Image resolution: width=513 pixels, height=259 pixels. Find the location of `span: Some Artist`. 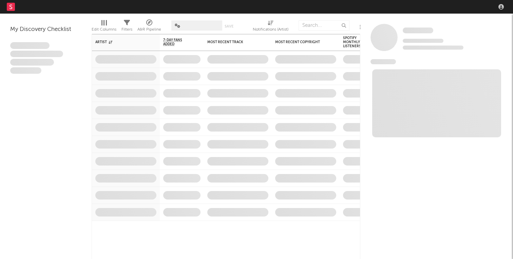

span: Some Artist is located at coordinates (418, 30).